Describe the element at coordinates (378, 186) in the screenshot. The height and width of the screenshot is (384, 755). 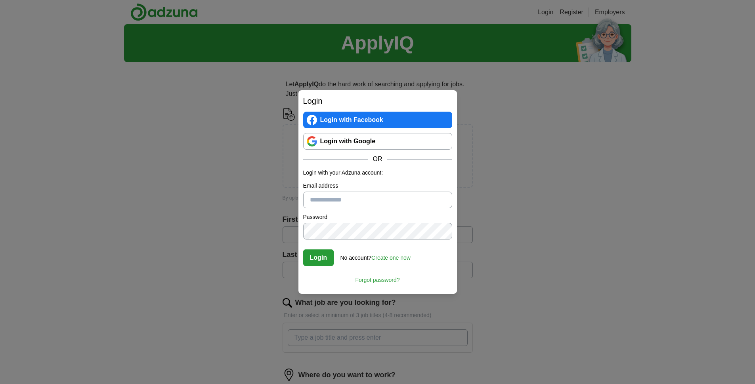
I see `label: Email address` at that location.